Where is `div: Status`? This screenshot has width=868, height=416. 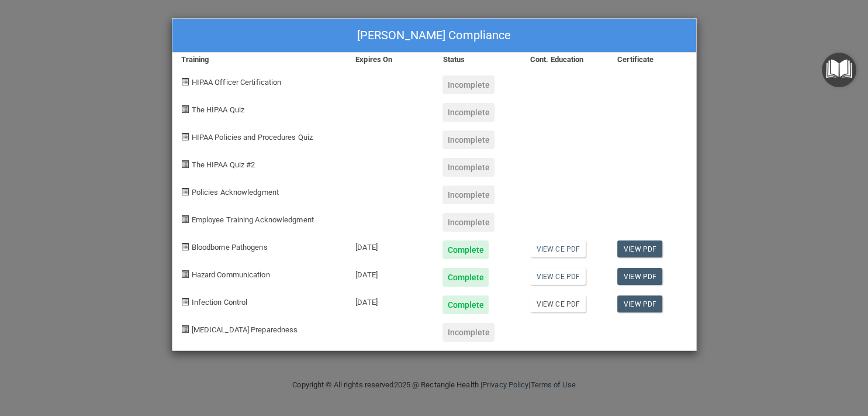 div: Status is located at coordinates (477, 60).